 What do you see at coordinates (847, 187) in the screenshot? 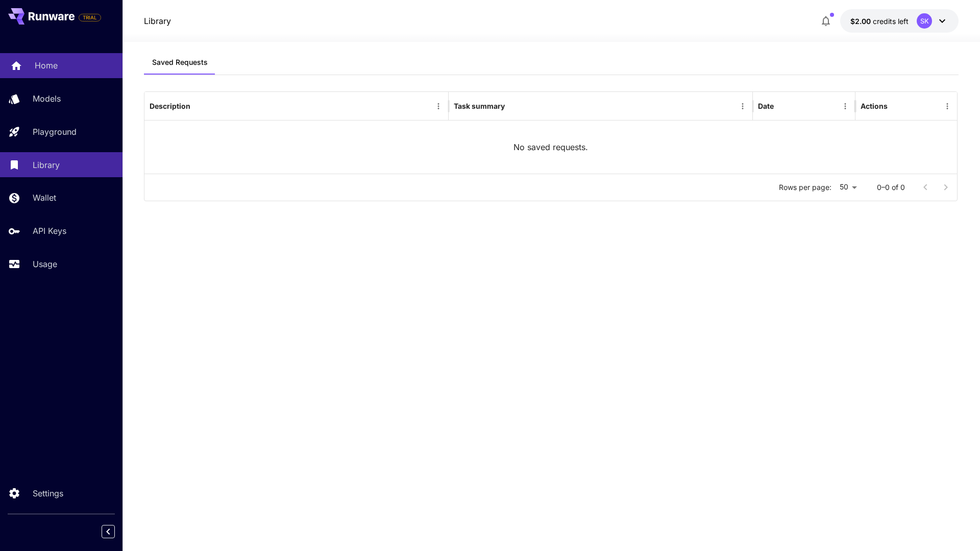
I see `div: 50` at bounding box center [847, 187].